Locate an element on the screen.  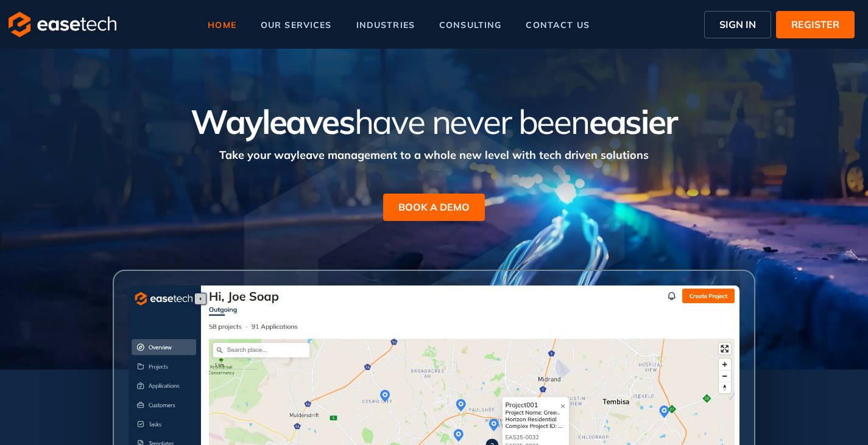
span: consulting is located at coordinates (470, 25).